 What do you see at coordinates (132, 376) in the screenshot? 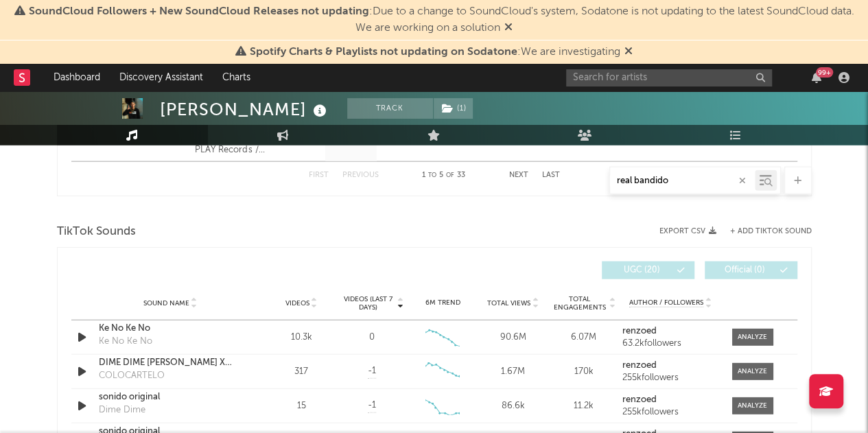
I see `div: COLOCARTELO` at bounding box center [132, 376].